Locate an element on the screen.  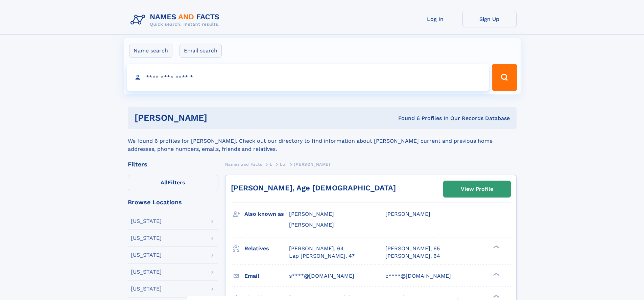
a: Loi is located at coordinates (283, 164).